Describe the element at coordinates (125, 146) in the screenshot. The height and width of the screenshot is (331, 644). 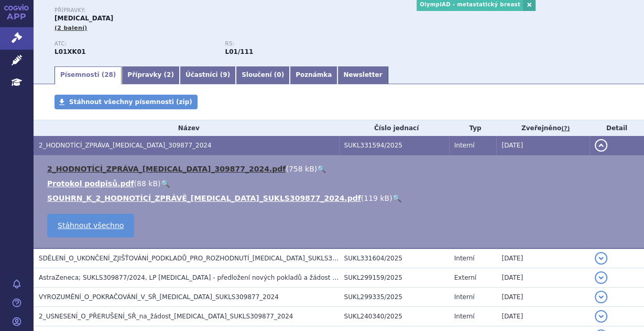
I see `span: 2_HODNOTÍCÍ_ZPRÁVA_LYNPARZA_309877_2024` at that location.